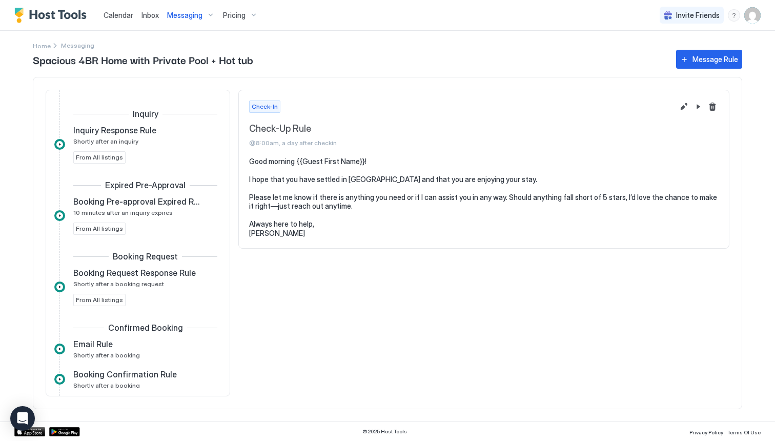 Image resolution: width=775 pixels, height=441 pixels. Describe the element at coordinates (145, 185) in the screenshot. I see `span: Expired Pre-Approval` at that location.